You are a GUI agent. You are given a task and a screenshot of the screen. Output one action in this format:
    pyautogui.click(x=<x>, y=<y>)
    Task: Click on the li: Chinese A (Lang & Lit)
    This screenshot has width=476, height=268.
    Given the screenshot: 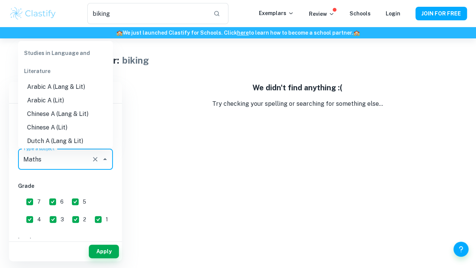 What is the action you would take?
    pyautogui.click(x=65, y=114)
    